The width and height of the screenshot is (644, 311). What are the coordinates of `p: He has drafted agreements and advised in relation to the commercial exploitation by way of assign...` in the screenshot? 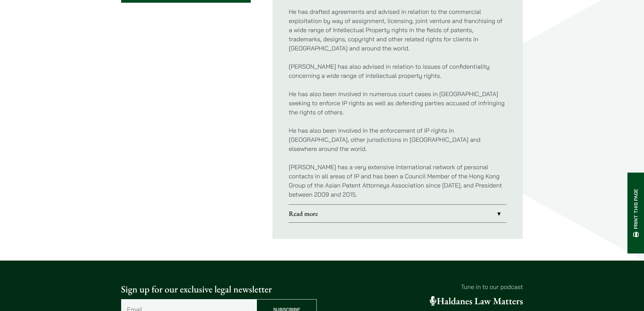 It's located at (398, 30).